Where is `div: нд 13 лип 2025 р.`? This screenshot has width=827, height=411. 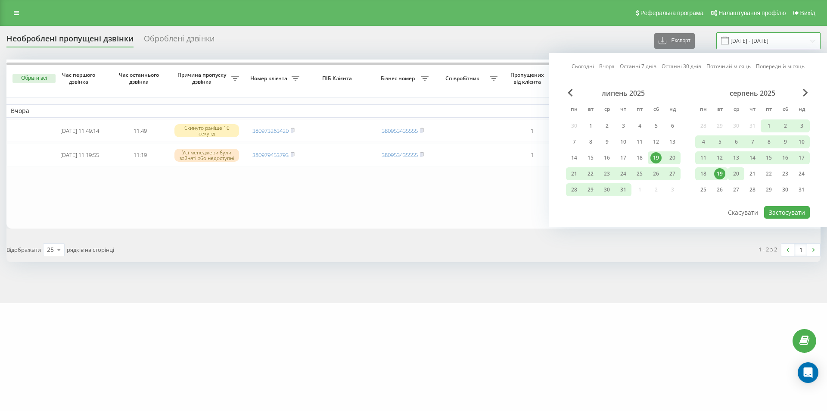
div: нд 13 лип 2025 р. is located at coordinates (673, 142).